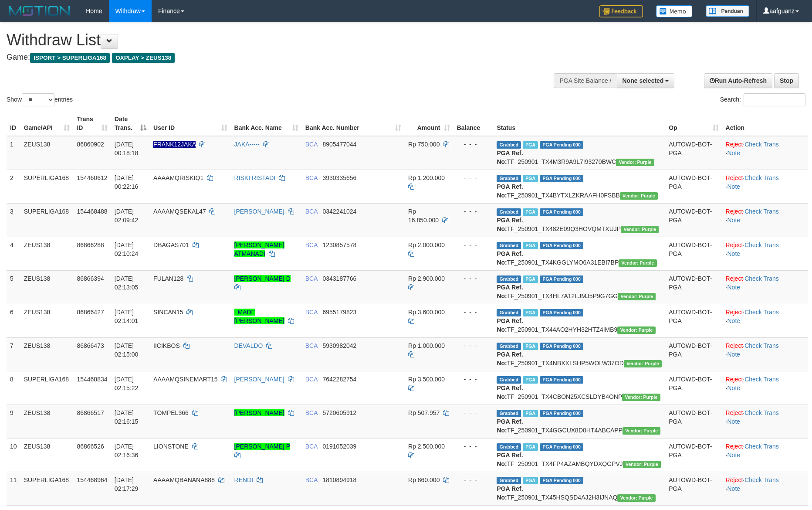  Describe the element at coordinates (340, 480) in the screenshot. I see `span: Copy 1810894918 to clipboard` at that location.